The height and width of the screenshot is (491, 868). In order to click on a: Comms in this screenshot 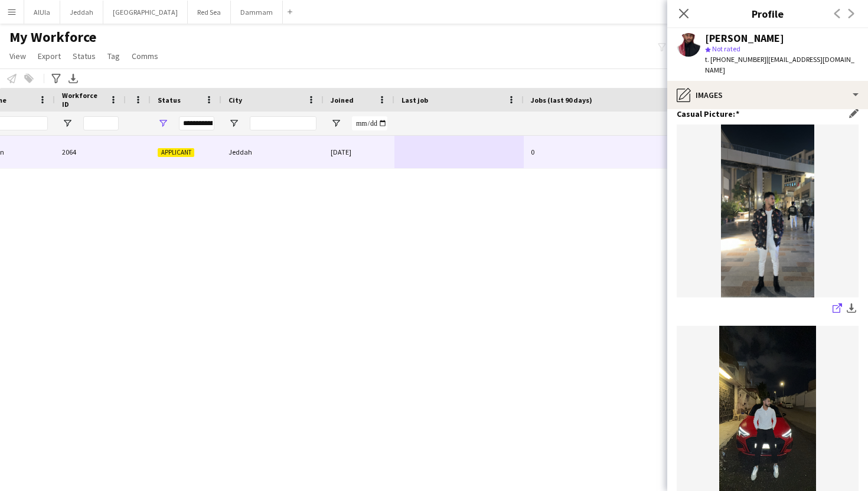, I will do `click(145, 56)`.